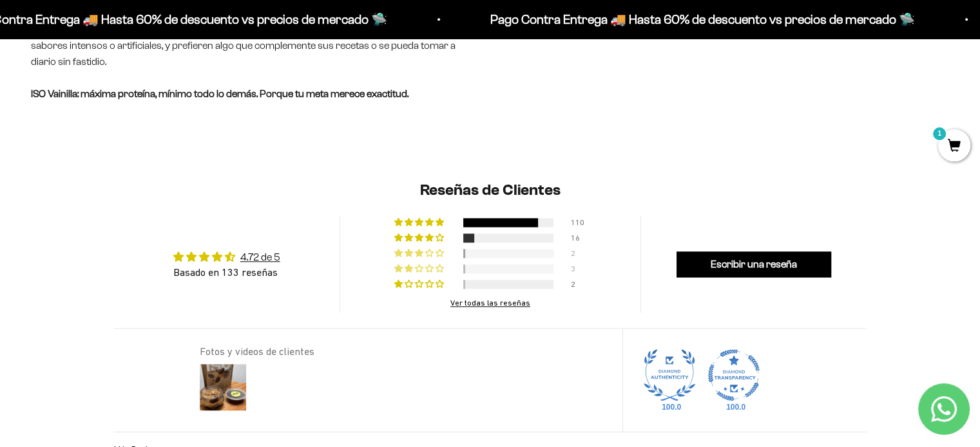  I want to click on mark: 1, so click(939, 134).